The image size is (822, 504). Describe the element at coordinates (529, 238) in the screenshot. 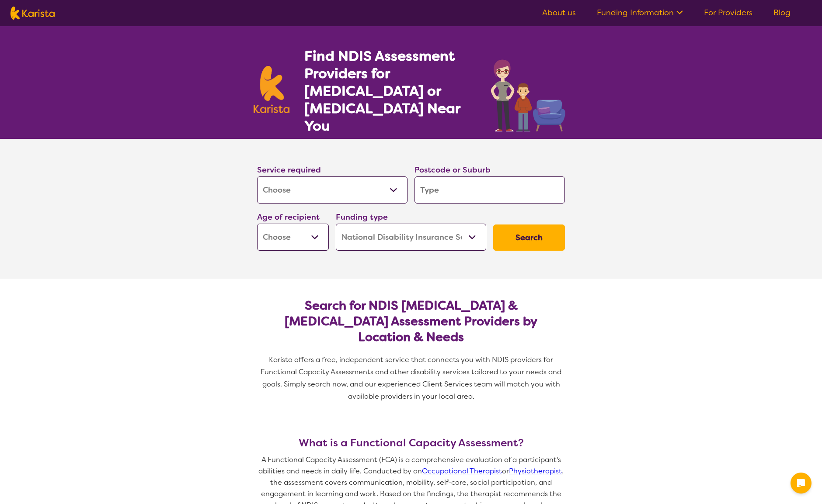

I see `button: Search` at that location.